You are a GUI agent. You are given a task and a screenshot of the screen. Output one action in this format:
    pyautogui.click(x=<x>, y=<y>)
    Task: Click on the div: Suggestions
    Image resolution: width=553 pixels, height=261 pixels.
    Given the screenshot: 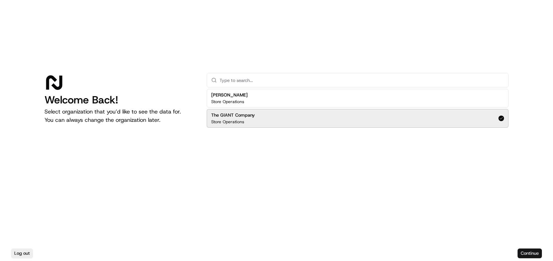 What is the action you would take?
    pyautogui.click(x=357, y=108)
    